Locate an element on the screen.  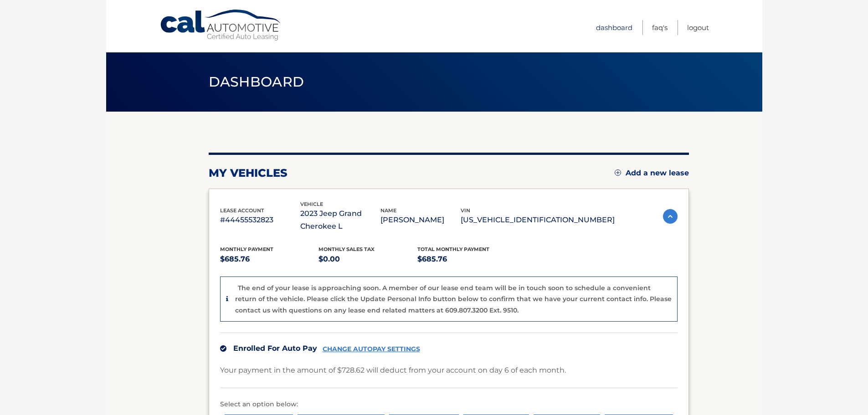
a: Add a new lease is located at coordinates (651, 173).